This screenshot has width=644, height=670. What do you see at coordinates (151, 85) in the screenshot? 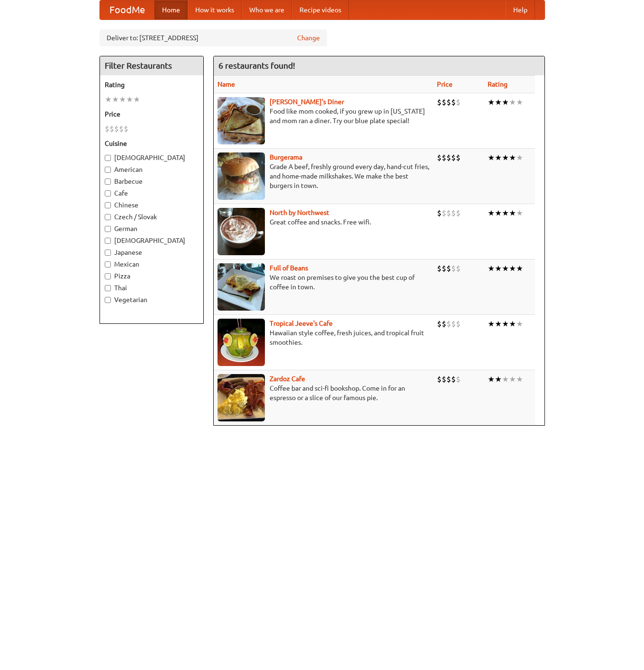
I see `h5: Rating` at bounding box center [151, 85].